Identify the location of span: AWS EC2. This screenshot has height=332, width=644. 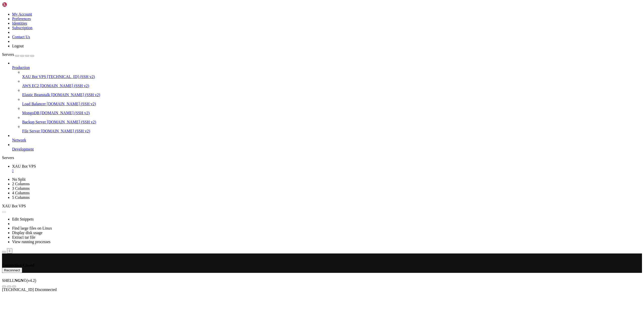
(30, 85).